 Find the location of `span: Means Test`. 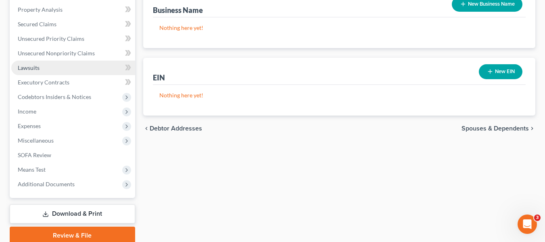

span: Means Test is located at coordinates (31, 169).